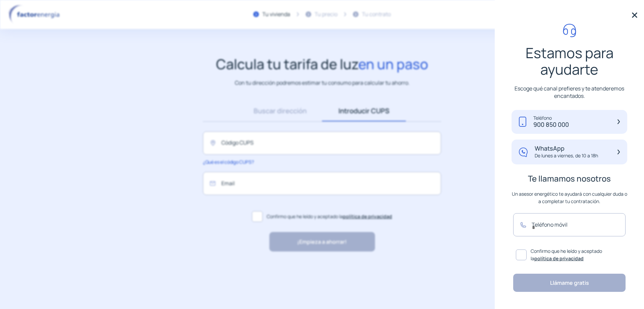  Describe the element at coordinates (364, 111) in the screenshot. I see `a: Introducir CUPS` at that location.